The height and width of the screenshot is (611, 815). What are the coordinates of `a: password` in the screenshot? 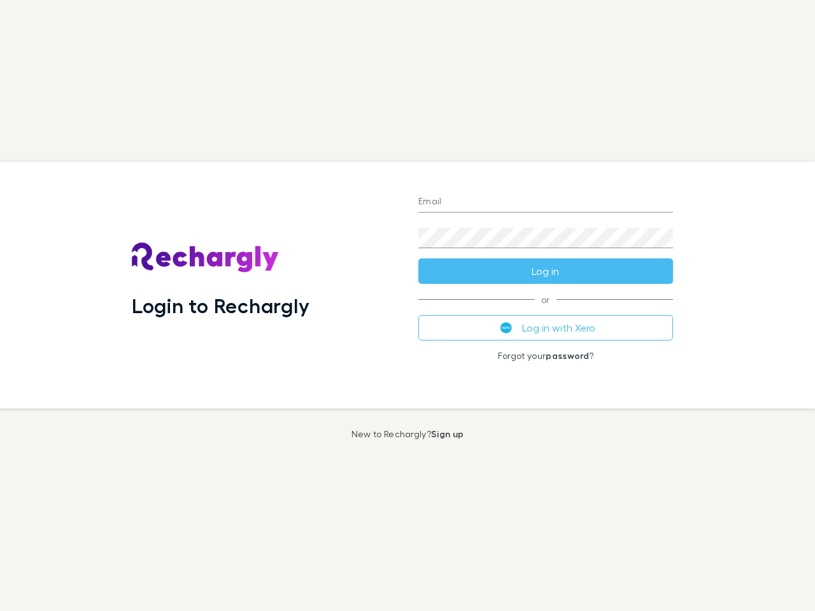 It's located at (567, 355).